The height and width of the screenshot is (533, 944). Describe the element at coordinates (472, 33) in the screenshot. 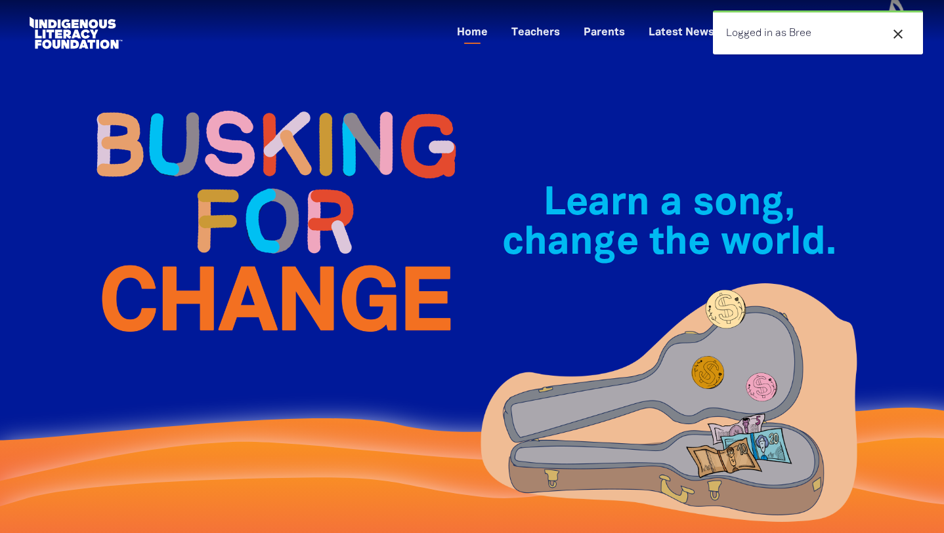

I see `a: Home` at that location.